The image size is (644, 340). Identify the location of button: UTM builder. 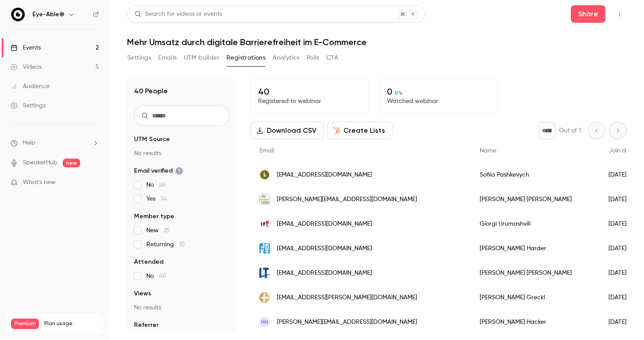
(202, 58).